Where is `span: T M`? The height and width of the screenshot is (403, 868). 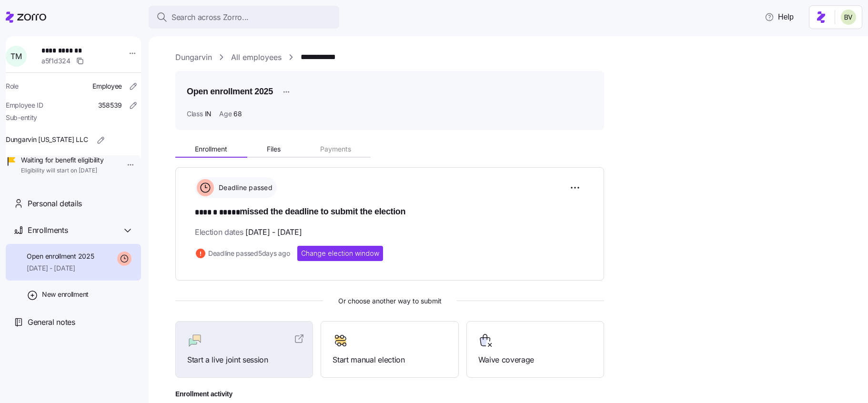
span: T M is located at coordinates (16, 57).